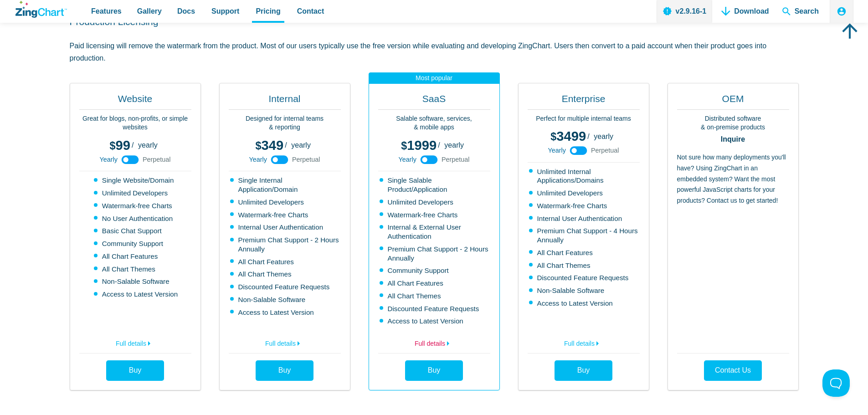  What do you see at coordinates (584, 119) in the screenshot?
I see `p: Perfect for multiple internal teams` at bounding box center [584, 119].